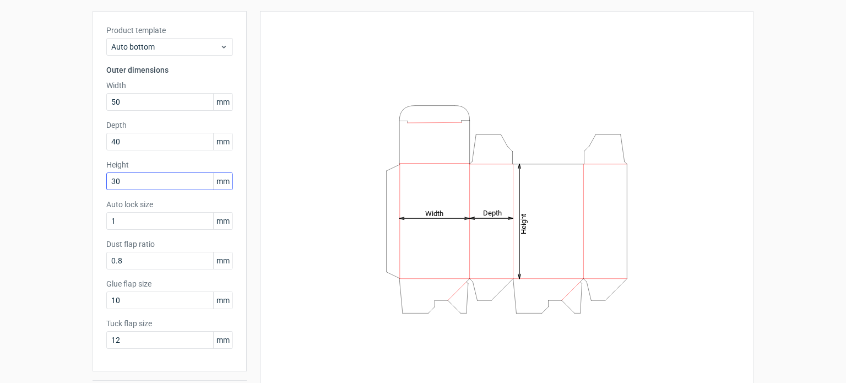  Describe the element at coordinates (170, 125) in the screenshot. I see `label: Depth` at that location.